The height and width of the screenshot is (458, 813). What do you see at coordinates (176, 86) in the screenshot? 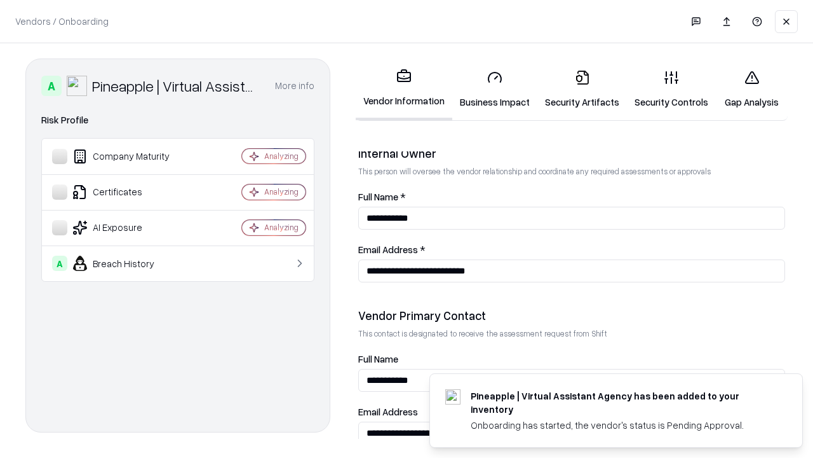
I see `div: Pineapple | Virtual Assistant Agency` at bounding box center [176, 86].